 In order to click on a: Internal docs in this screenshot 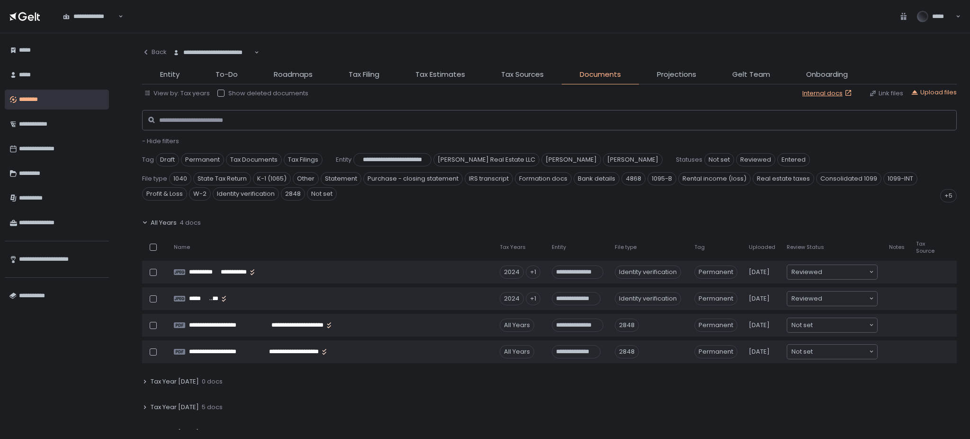, I will do `click(828, 93)`.